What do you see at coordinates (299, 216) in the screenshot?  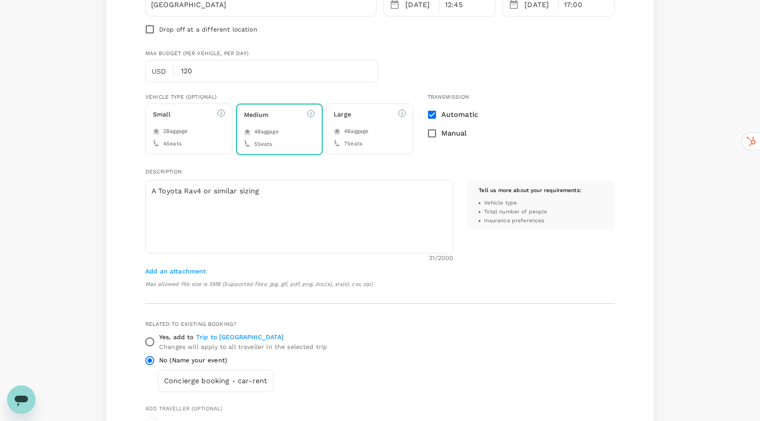 I see `textarea: A Toyota Rav4 or similar sizing` at bounding box center [299, 216].